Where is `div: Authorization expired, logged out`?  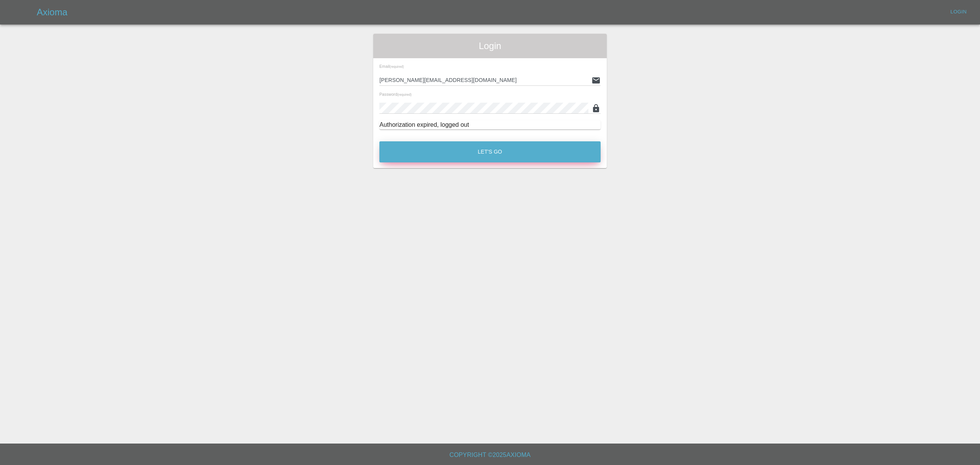
div: Authorization expired, logged out is located at coordinates (490, 125).